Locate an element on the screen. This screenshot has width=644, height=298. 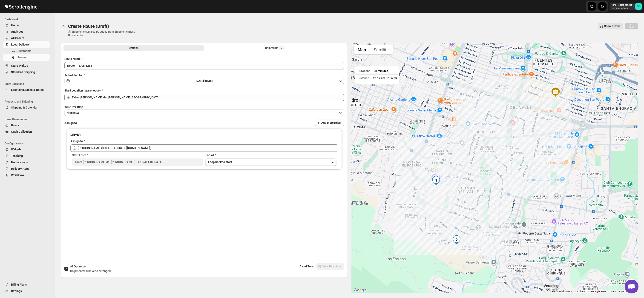
button: 4 minutes is located at coordinates (204, 113).